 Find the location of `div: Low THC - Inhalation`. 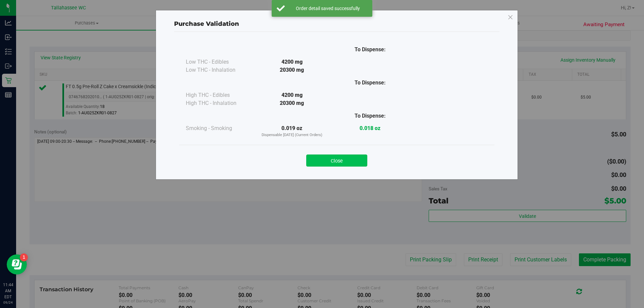

div: Low THC - Inhalation is located at coordinates (219, 70).